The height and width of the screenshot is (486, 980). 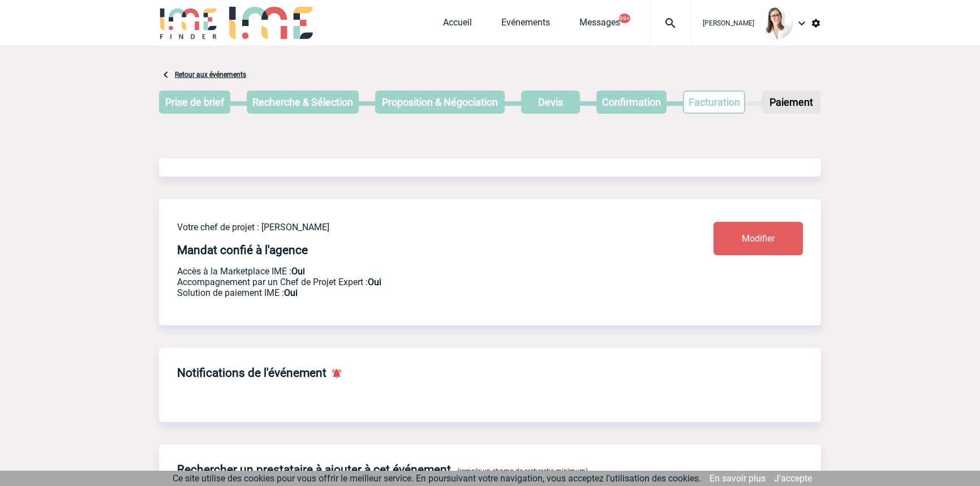 I want to click on img: IME-Finder, so click(x=188, y=22).